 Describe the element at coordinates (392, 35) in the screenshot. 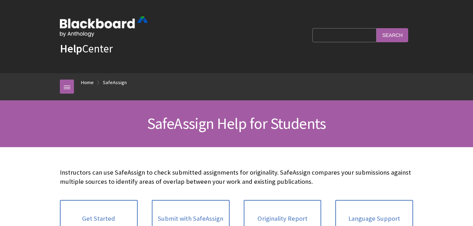

I see `input: Search` at that location.